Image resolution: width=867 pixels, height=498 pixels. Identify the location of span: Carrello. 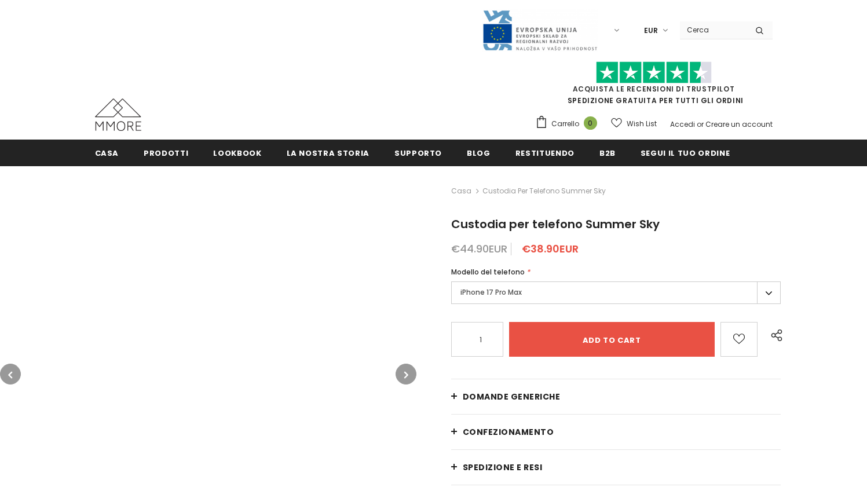
(565, 124).